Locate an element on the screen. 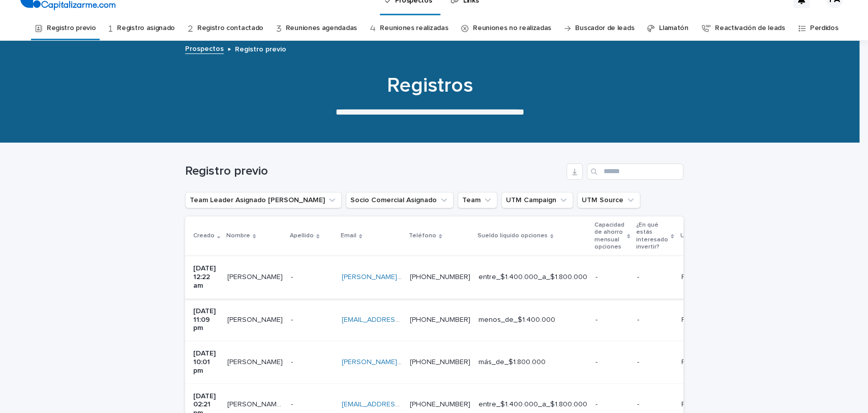  p: Nombre is located at coordinates (238, 235).